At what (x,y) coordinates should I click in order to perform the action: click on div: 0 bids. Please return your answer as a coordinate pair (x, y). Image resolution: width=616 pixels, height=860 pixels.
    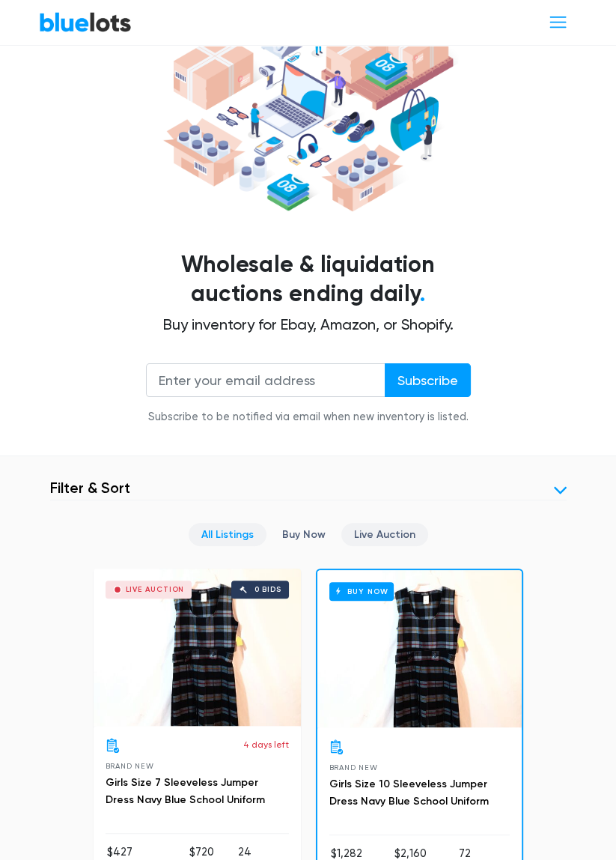
    Looking at the image, I should click on (268, 589).